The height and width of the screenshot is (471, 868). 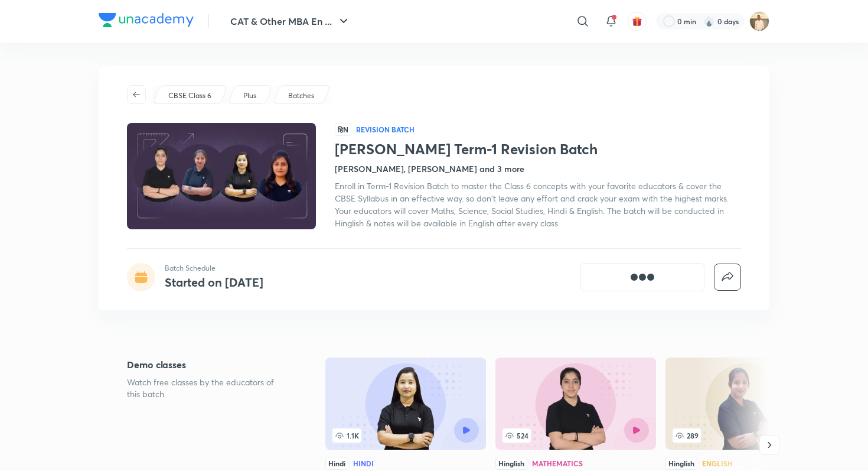 I want to click on span: Enroll in Term-1 Revision Batch to master the Class 6 concepts with your favorite educators & cov..., so click(x=531, y=205).